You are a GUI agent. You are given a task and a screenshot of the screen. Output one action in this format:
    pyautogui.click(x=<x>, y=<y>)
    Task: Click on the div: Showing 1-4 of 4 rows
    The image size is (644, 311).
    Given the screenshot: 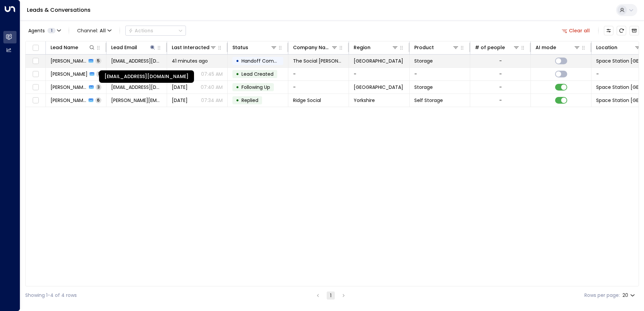 What is the action you would take?
    pyautogui.click(x=51, y=295)
    